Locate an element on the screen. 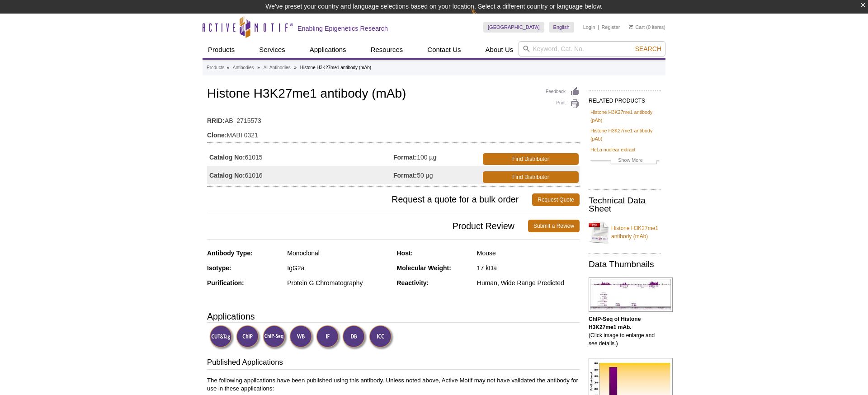  a: HeLa nuclear extract is located at coordinates (613, 150).